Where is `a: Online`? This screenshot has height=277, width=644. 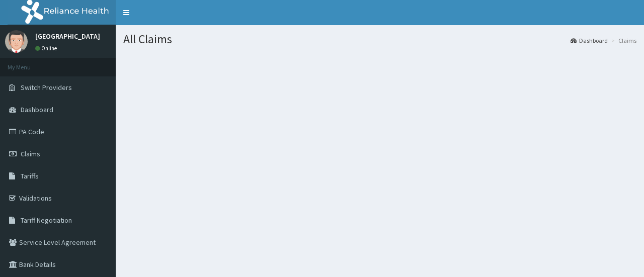
a: Online is located at coordinates (48, 48).